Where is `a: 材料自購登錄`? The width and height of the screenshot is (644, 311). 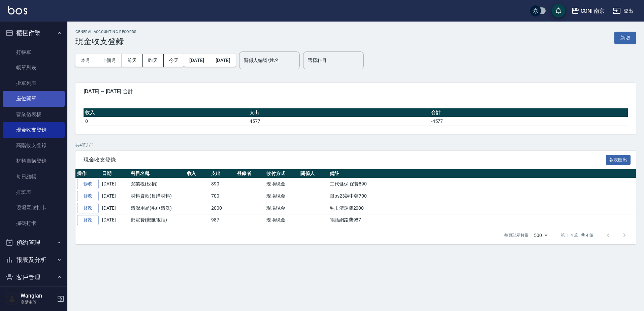
a: 材料自購登錄 is located at coordinates (33, 161).